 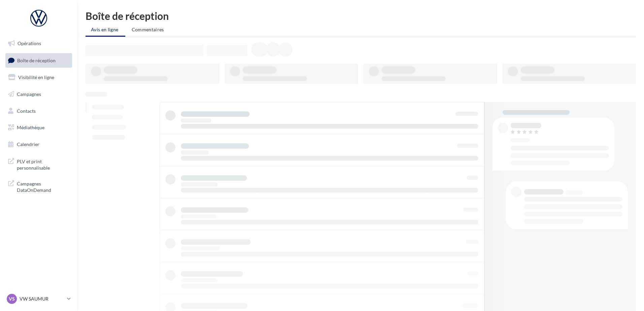 What do you see at coordinates (148, 29) in the screenshot?
I see `span: Commentaires` at bounding box center [148, 29].